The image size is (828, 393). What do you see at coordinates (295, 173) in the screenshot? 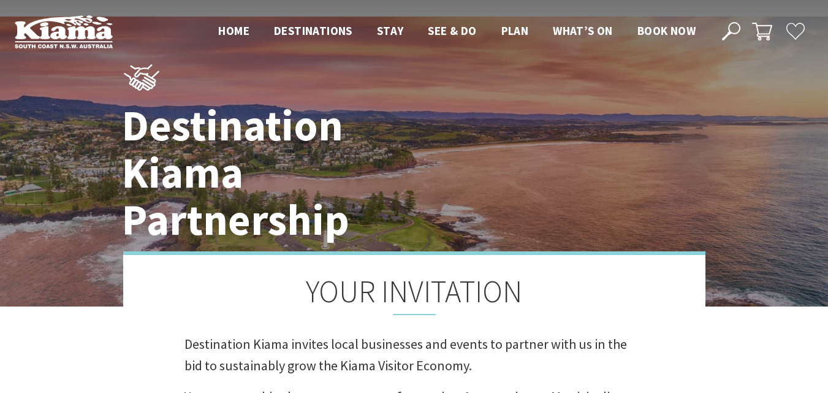
I see `h1: Destination Kiama Partnership` at bounding box center [295, 173].